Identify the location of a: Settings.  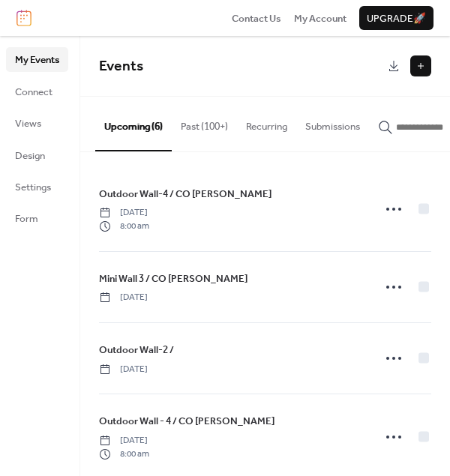
(36, 187).